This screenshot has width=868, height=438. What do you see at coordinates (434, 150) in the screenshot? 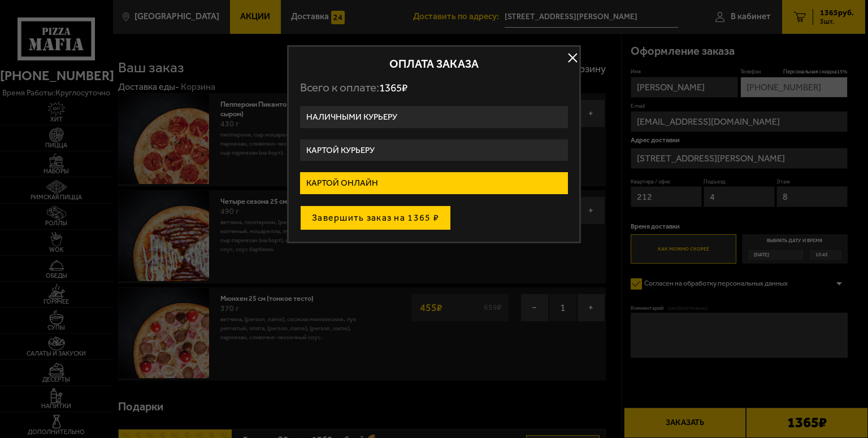
I see `label: Картой курьеру` at bounding box center [434, 150].